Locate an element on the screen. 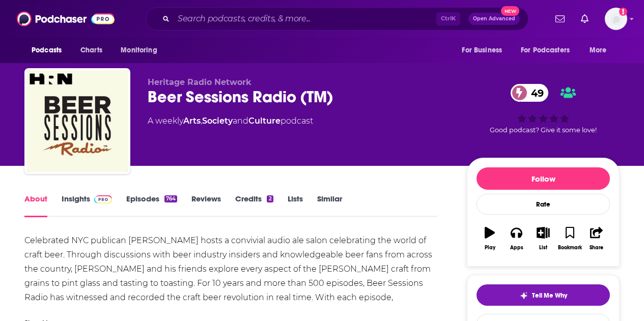  span: More is located at coordinates (598, 51).